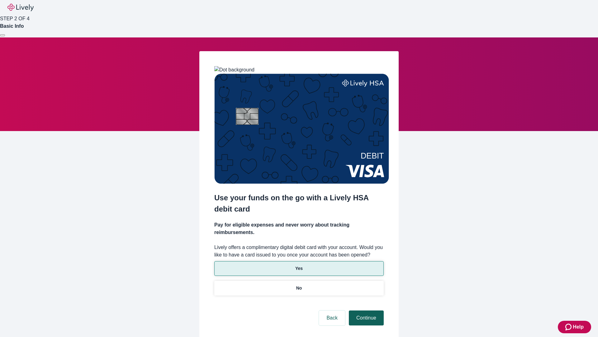 Image resolution: width=598 pixels, height=337 pixels. What do you see at coordinates (575, 327) in the screenshot?
I see `button: Zendesk support iconHelp` at bounding box center [575, 327].